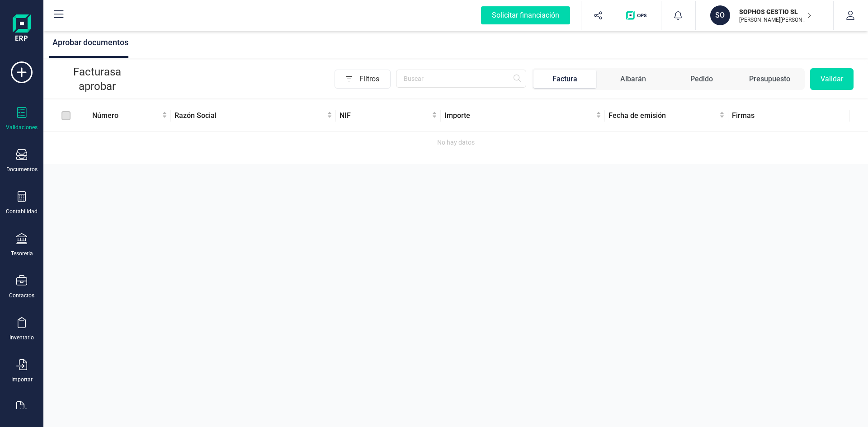 This screenshot has height=427, width=868. What do you see at coordinates (663, 116) in the screenshot?
I see `span: Fecha de emisión` at bounding box center [663, 116].